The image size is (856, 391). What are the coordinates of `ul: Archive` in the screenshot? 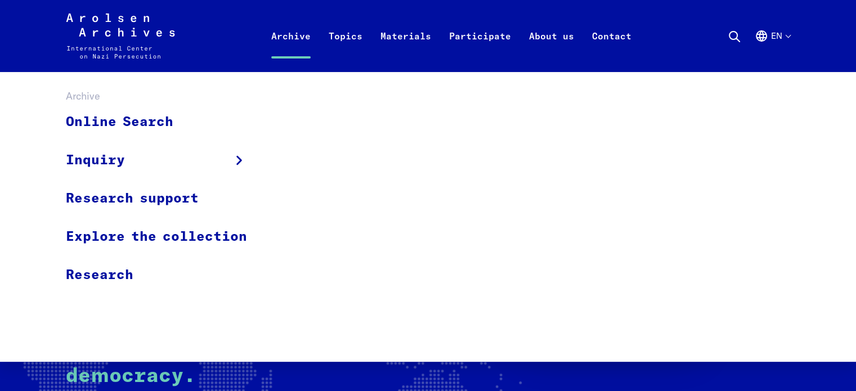 It's located at (164, 199).